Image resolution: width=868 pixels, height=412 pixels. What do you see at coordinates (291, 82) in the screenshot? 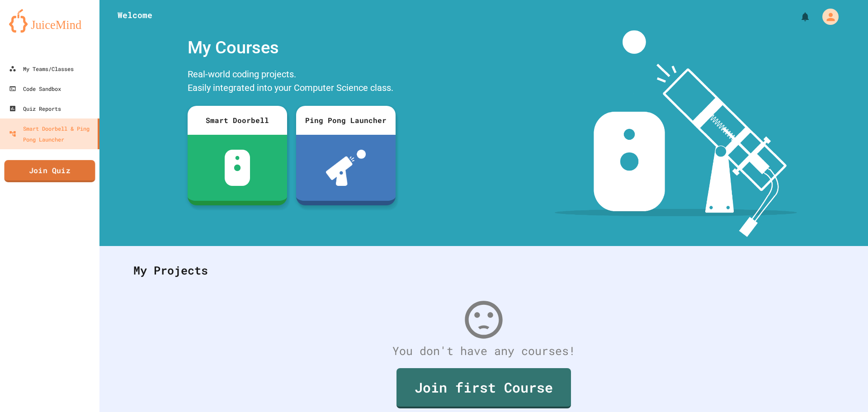
I see `div: Real-world coding projects. Easily integrated into your Computer Science class.` at bounding box center [291, 82].